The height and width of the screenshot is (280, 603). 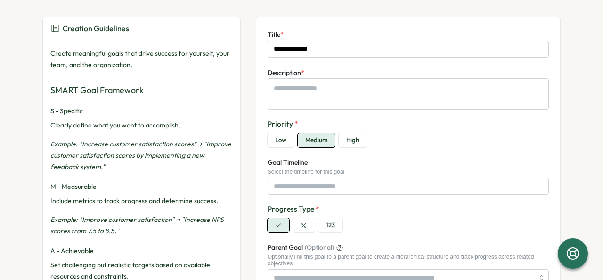 I want to click on button: High, so click(x=353, y=140).